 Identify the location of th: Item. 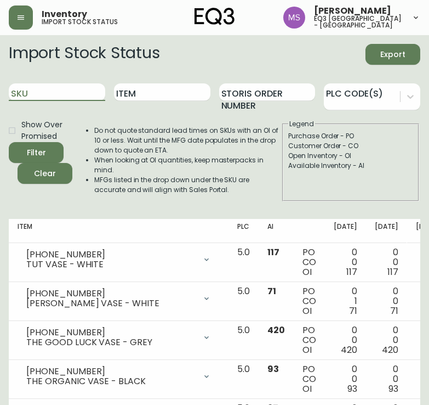
(118, 231).